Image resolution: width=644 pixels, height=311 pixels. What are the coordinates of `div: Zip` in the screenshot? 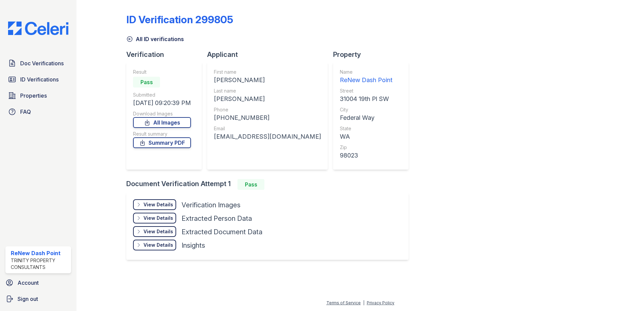 It's located at (366, 148).